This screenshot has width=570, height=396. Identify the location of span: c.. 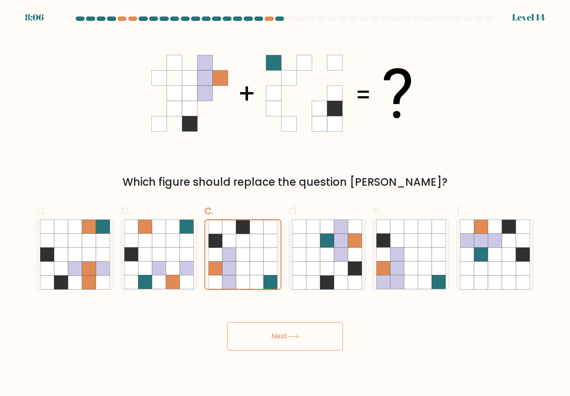
(209, 210).